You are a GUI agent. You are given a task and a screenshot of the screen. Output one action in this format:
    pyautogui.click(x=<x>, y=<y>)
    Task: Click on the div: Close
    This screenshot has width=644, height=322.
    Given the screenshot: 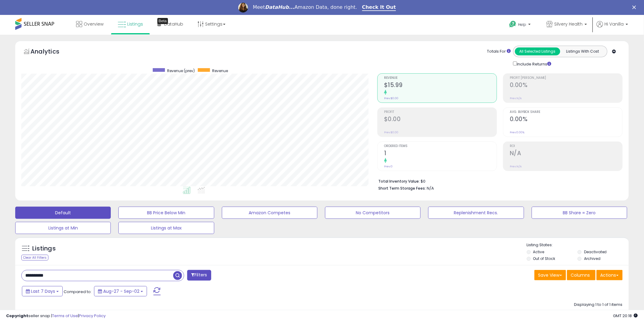 What is the action you would take?
    pyautogui.click(x=636, y=8)
    